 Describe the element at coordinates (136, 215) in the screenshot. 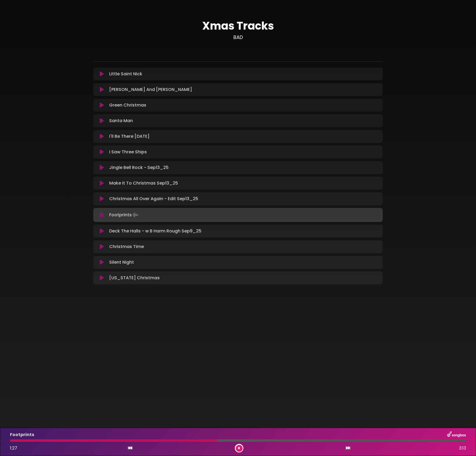

I see `img: waveform4.gif` at that location.